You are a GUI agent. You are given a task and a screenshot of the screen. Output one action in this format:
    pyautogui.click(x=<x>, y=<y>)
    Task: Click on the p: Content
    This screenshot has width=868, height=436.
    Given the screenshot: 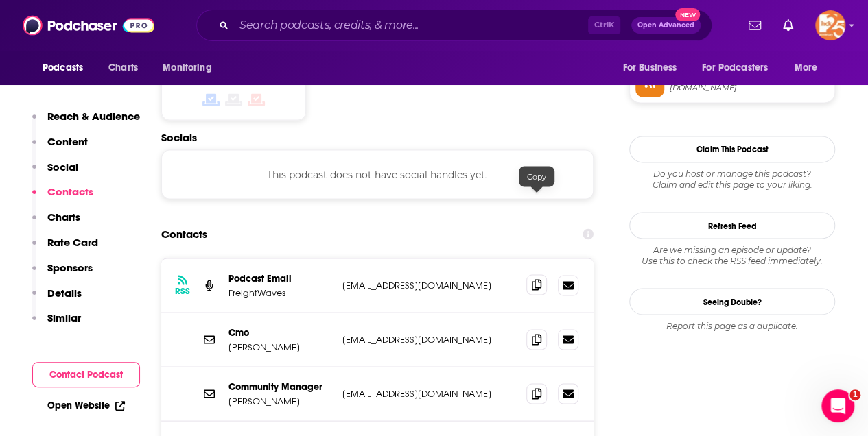 What is the action you would take?
    pyautogui.click(x=67, y=142)
    